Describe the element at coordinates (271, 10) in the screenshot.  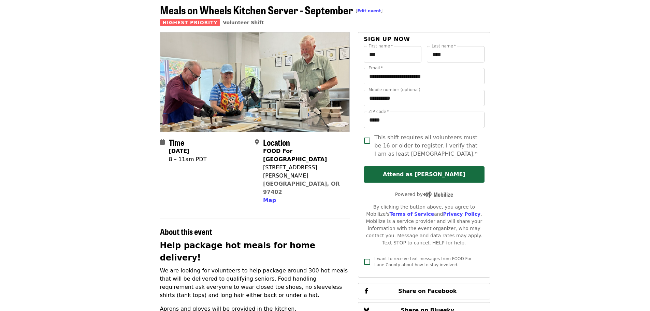
I see `span: Meals on Wheels Kitchen Server - September` at that location.